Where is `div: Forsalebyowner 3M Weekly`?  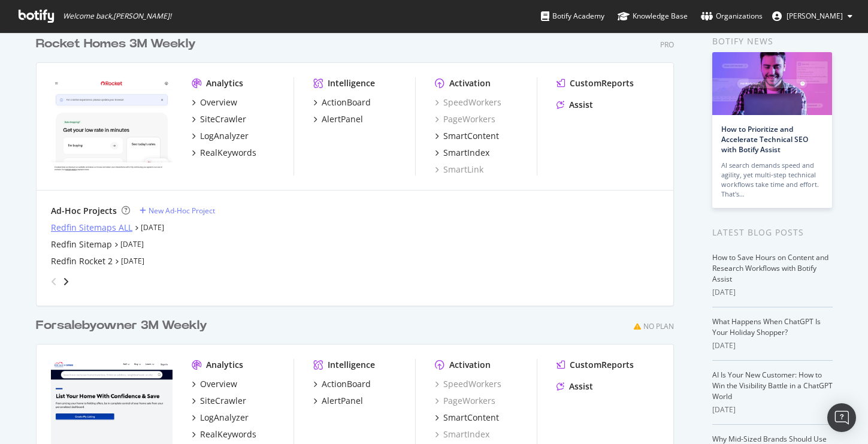 div: Forsalebyowner 3M Weekly is located at coordinates (121, 326).